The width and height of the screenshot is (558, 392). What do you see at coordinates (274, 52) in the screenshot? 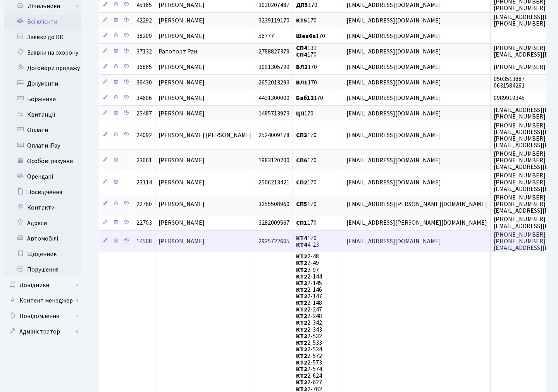
I see `span: 2788827379` at bounding box center [274, 52].